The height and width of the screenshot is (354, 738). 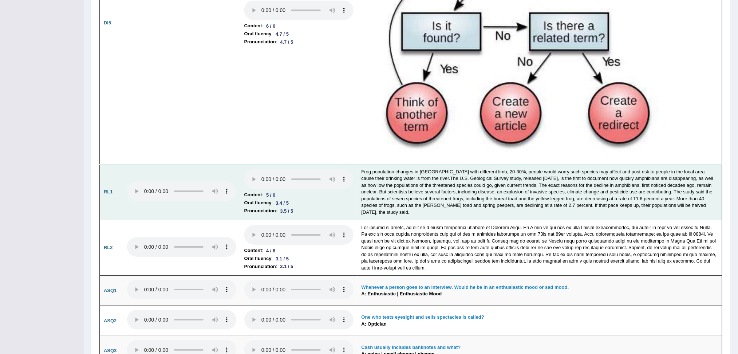 I want to click on b: A: Enthusiastic | Enthusiastic Mood, so click(x=402, y=294).